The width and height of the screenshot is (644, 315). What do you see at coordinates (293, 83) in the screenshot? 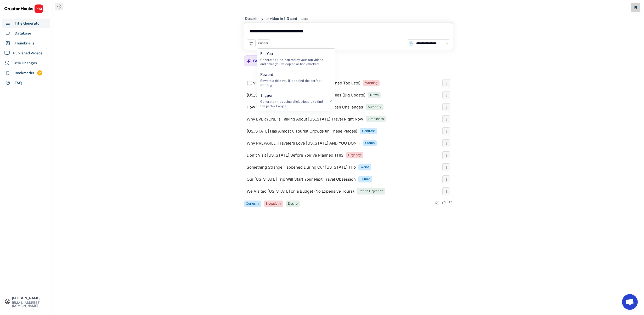
I see `div: Reword a title you like to find the perfect wording` at bounding box center [293, 83].